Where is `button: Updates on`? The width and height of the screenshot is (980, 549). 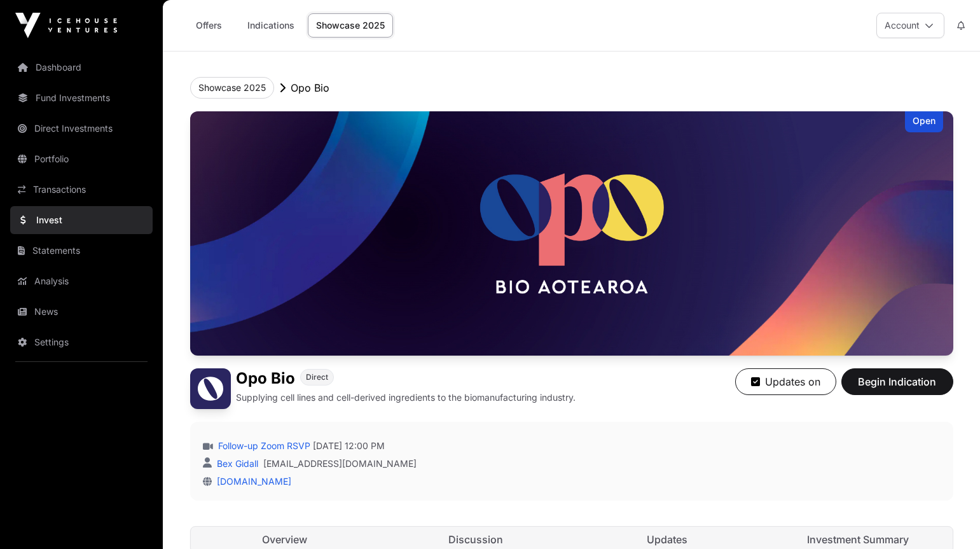
button: Updates on is located at coordinates (786, 381).